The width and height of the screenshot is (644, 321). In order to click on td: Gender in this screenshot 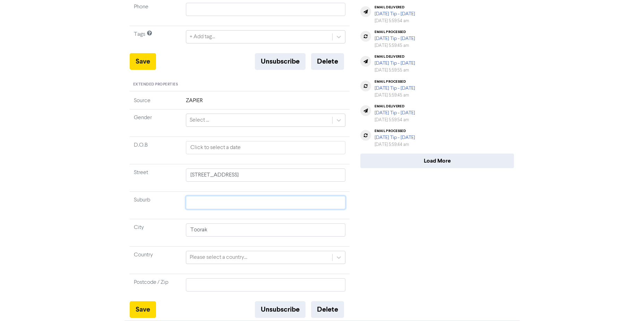, I will do `click(156, 123)`.